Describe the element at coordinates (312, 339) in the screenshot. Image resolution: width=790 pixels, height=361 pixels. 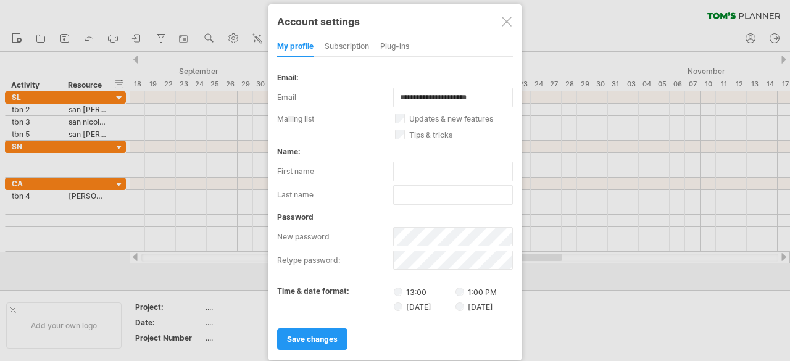
I see `span: save changes` at that location.